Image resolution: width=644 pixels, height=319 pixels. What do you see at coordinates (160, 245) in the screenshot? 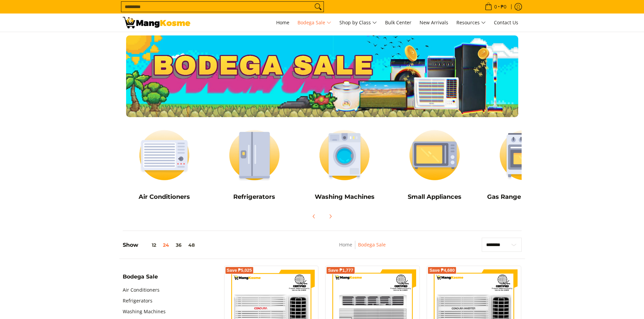
I see `h5: Show` at bounding box center [160, 245].